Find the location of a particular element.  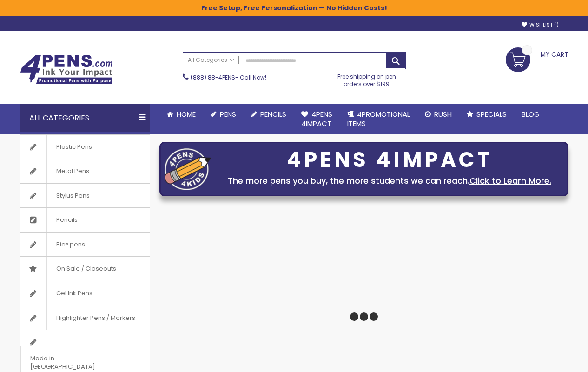

span: Bic® pens is located at coordinates (70, 245).